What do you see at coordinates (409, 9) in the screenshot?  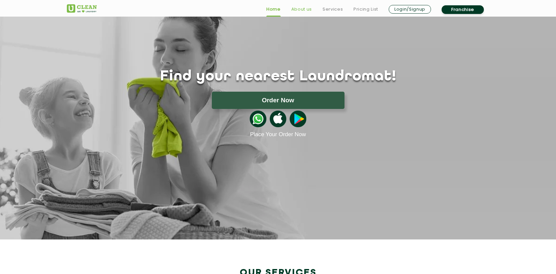 I see `a: Login/Signup` at bounding box center [409, 9].